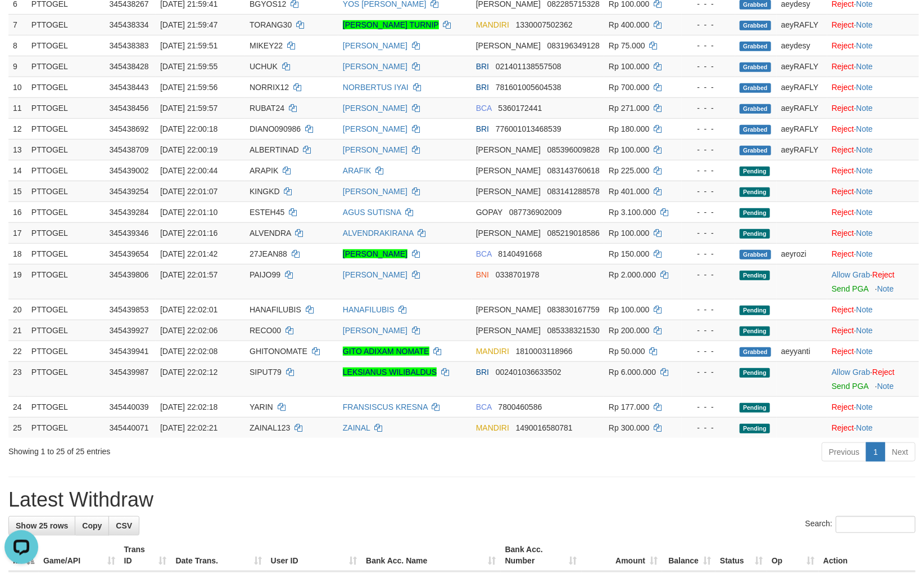  What do you see at coordinates (802, 350) in the screenshot?
I see `td: aeyyanti` at bounding box center [802, 350].